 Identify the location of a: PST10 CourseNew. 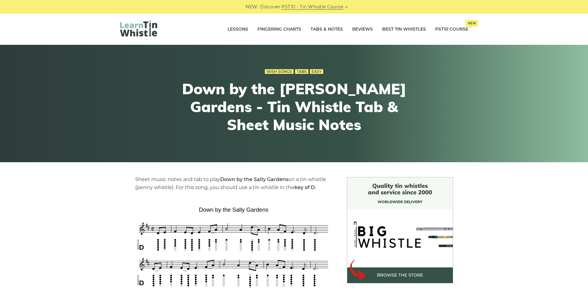
(452, 29).